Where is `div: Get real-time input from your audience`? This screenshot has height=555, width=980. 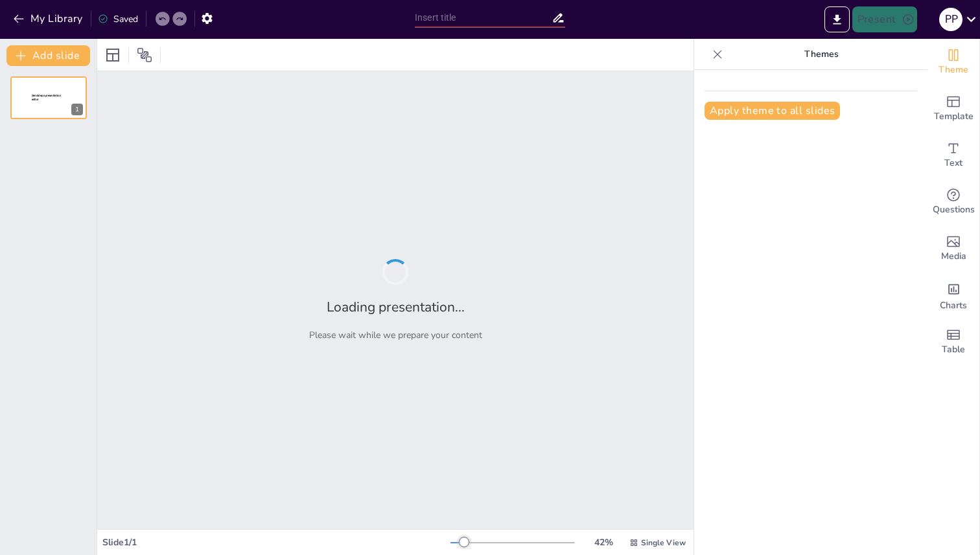
div: Get real-time input from your audience is located at coordinates (953, 202).